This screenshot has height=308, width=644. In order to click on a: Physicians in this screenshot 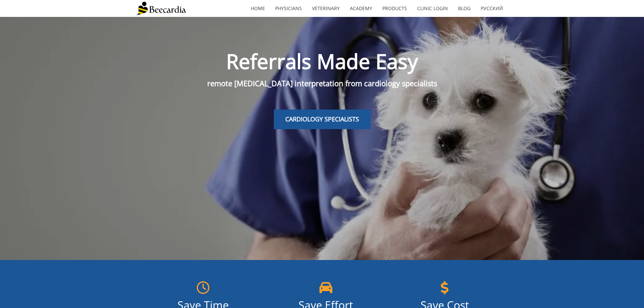, I will do `click(288, 8)`.